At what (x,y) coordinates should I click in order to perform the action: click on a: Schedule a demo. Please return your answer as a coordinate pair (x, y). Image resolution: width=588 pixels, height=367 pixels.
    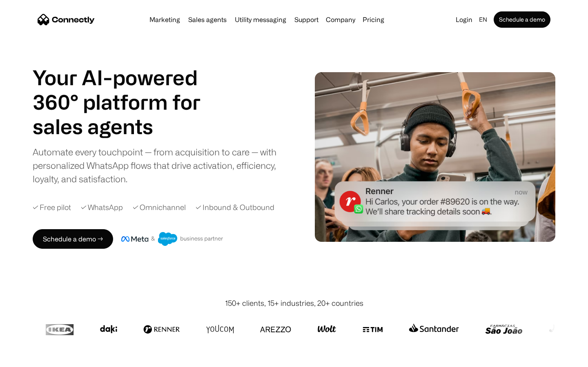
    Looking at the image, I should click on (522, 20).